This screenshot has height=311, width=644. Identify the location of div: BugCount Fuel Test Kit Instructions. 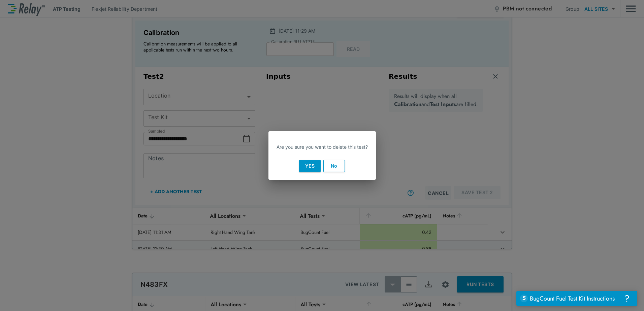
(56, 8).